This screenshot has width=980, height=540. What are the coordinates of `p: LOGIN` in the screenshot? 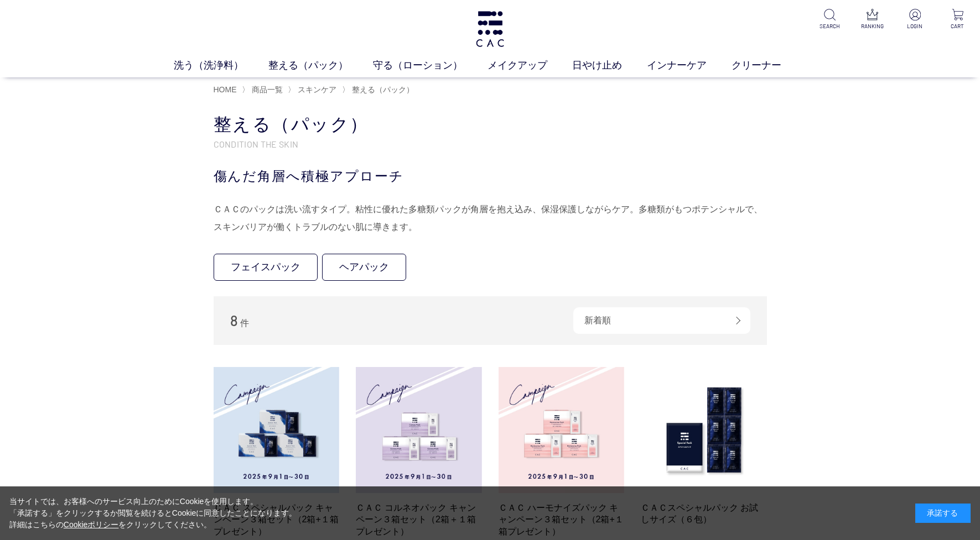 It's located at (915, 26).